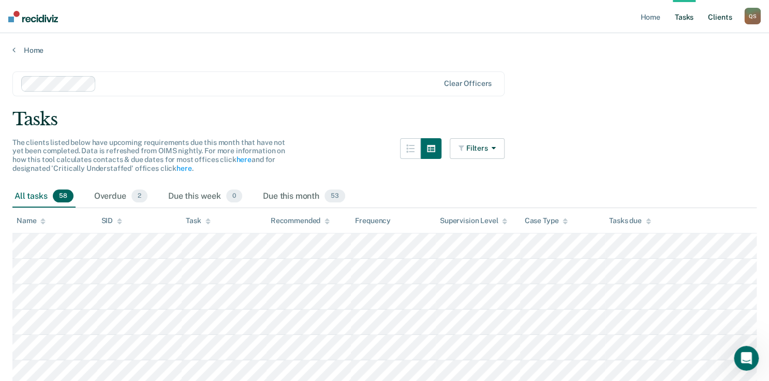 This screenshot has width=769, height=381. I want to click on div: Clear officers, so click(468, 83).